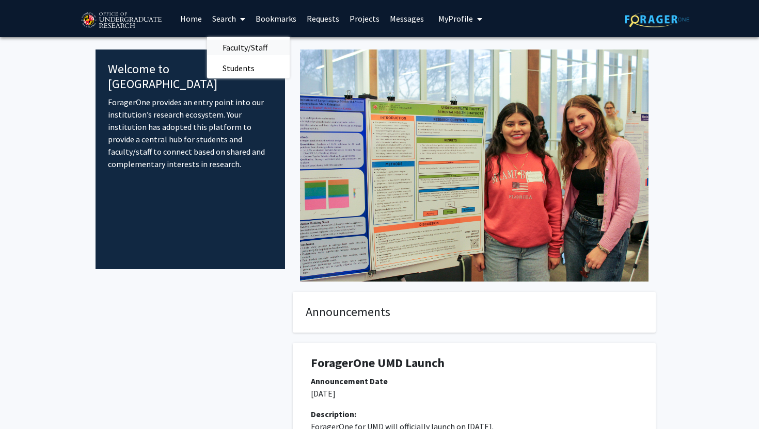 This screenshot has width=759, height=429. What do you see at coordinates (656, 19) in the screenshot?
I see `img: ForagerOne Logo` at bounding box center [656, 19].